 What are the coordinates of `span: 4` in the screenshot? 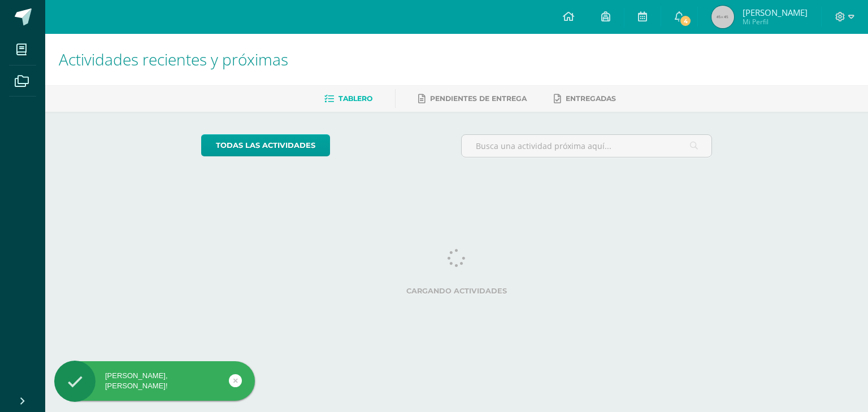 It's located at (686, 21).